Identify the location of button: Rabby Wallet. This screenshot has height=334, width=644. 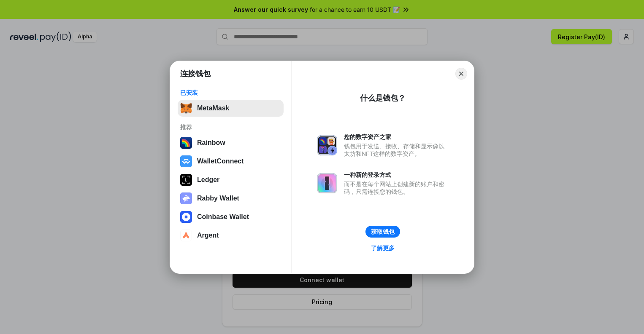
(231, 198).